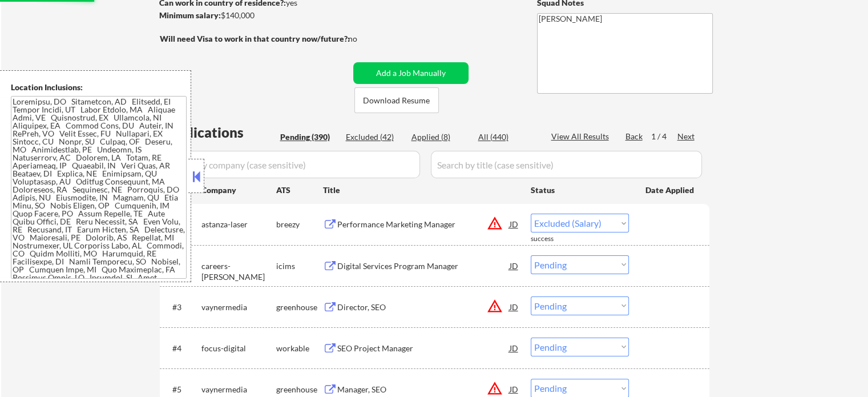 The width and height of the screenshot is (868, 397). Describe the element at coordinates (299, 224) in the screenshot. I see `div: breezy` at that location.